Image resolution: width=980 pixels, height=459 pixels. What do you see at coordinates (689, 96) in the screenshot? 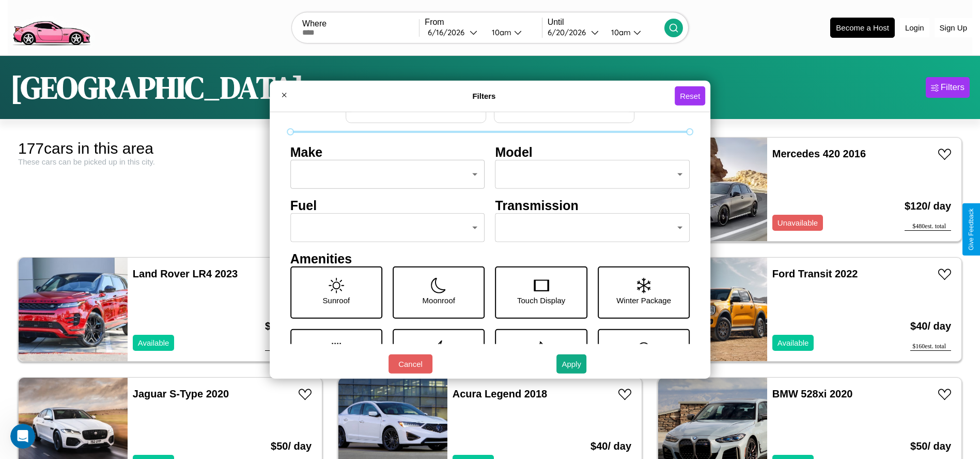
I see `button: Reset` at bounding box center [689, 96].